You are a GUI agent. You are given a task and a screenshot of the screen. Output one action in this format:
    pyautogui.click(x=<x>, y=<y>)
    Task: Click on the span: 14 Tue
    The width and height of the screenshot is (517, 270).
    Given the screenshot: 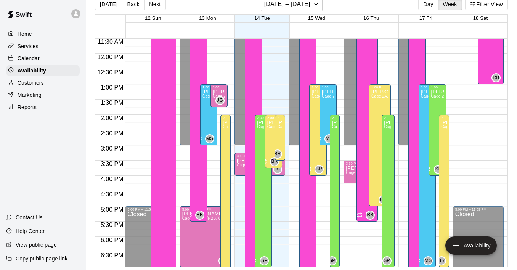 What is the action you would take?
    pyautogui.click(x=262, y=18)
    